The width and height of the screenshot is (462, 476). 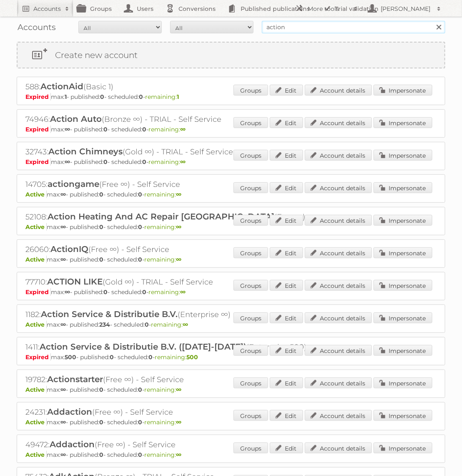 I want to click on h2: 52108: (Free ∞) - Self Service, so click(x=172, y=217).